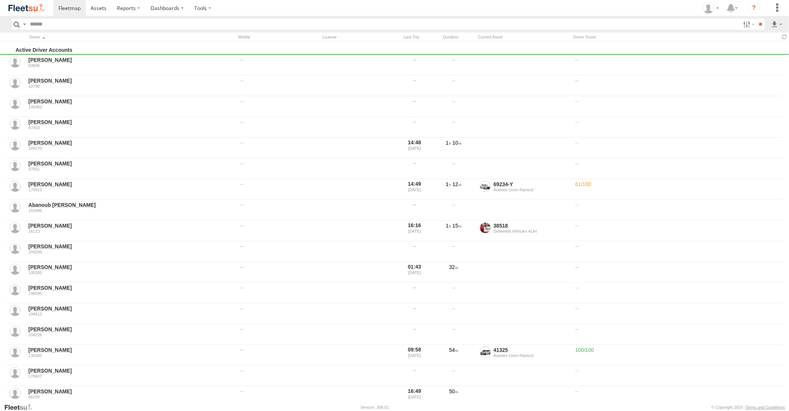  I want to click on span: 10, so click(457, 143).